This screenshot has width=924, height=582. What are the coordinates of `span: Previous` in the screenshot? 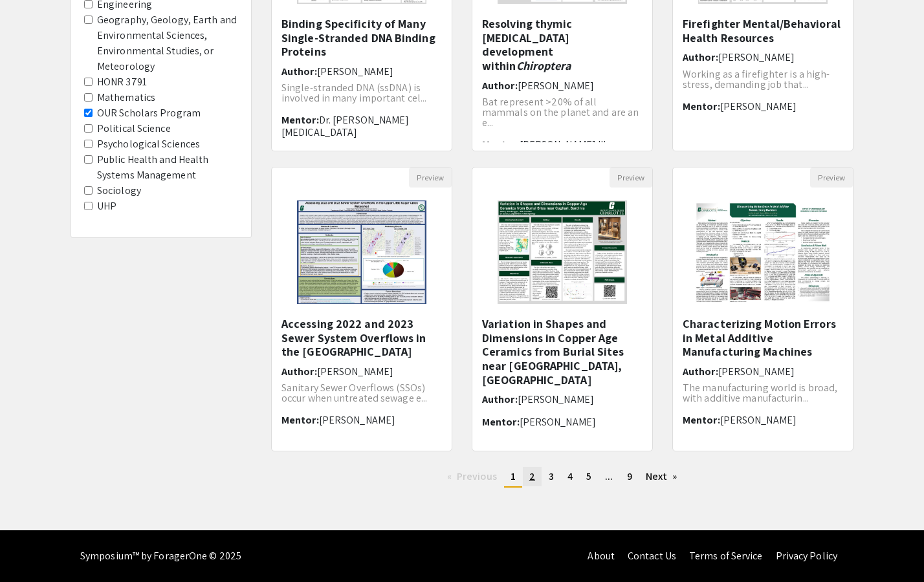 It's located at (477, 476).